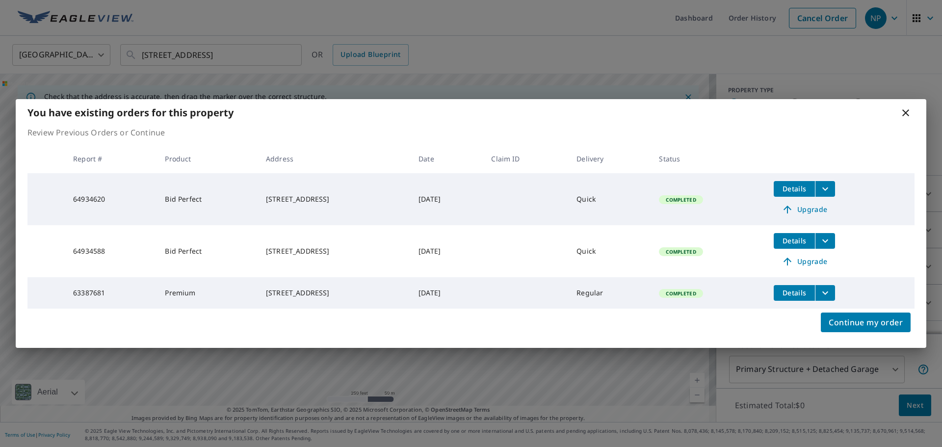 The height and width of the screenshot is (447, 942). Describe the element at coordinates (111, 199) in the screenshot. I see `td: 64934620` at that location.